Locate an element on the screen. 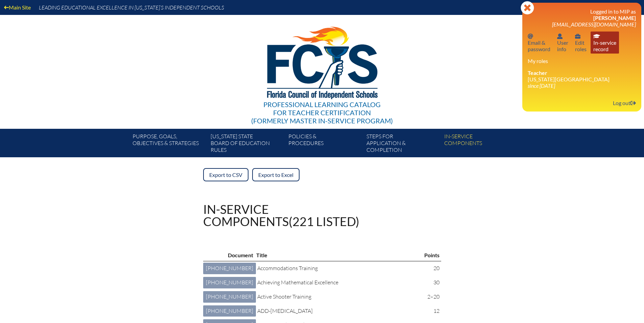  svg: Email password is located at coordinates (531, 36).